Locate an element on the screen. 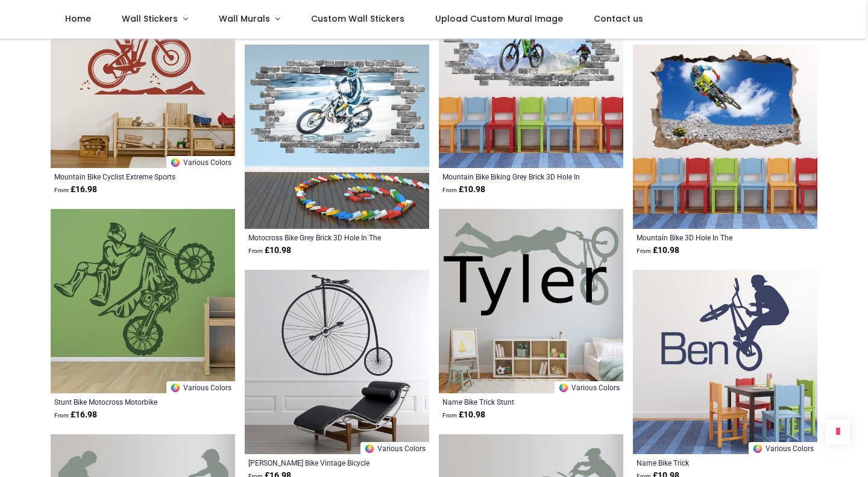 The height and width of the screenshot is (477, 868). img: Personalised Name Bike Trick Stunt Wall Sticker is located at coordinates (531, 301).